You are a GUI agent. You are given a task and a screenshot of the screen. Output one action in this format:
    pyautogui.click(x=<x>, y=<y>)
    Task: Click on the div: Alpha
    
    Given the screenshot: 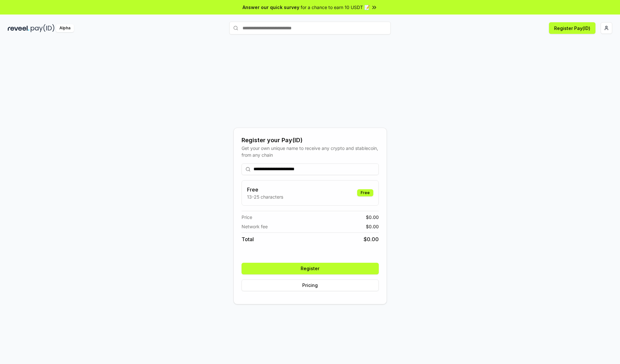 What is the action you would take?
    pyautogui.click(x=65, y=28)
    